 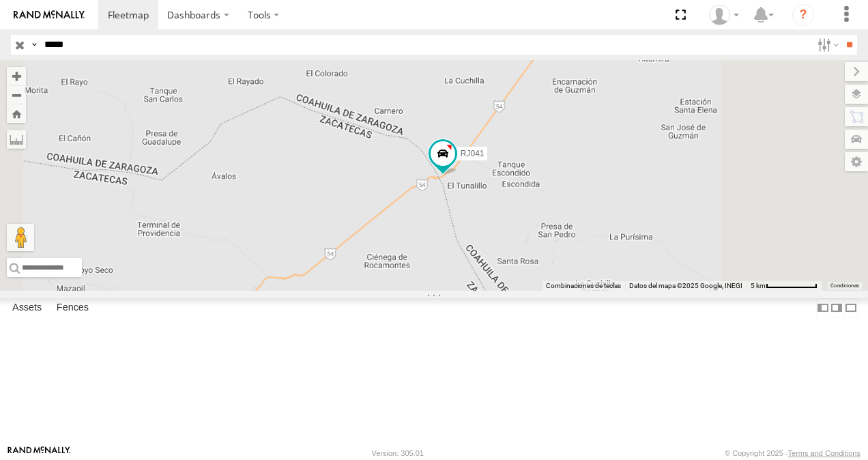 What do you see at coordinates (20, 238) in the screenshot?
I see `button: Arrastra el hombrecito naranja al mapa para abrir Street View` at bounding box center [20, 238].